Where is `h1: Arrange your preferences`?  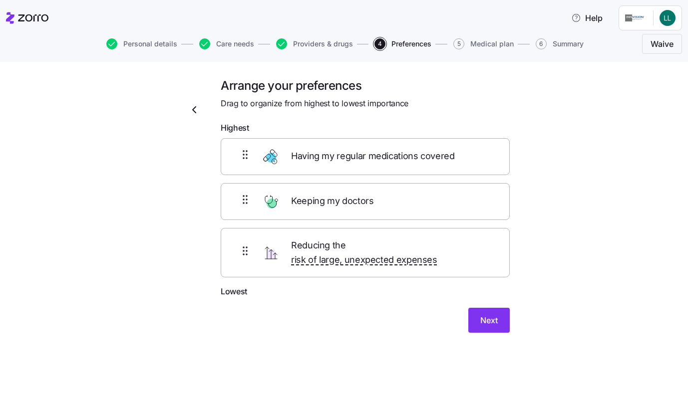
h1: Arrange your preferences is located at coordinates (365, 85).